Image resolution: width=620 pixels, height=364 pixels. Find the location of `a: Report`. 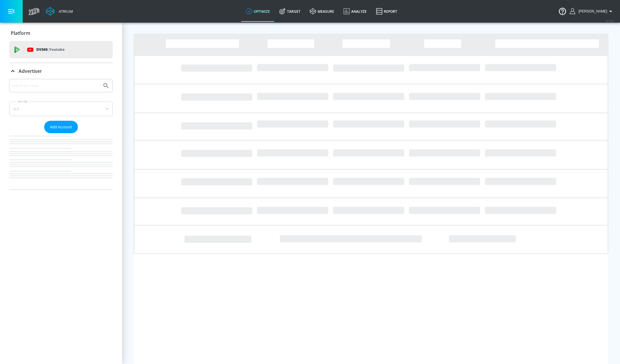

a: Report is located at coordinates (386, 11).